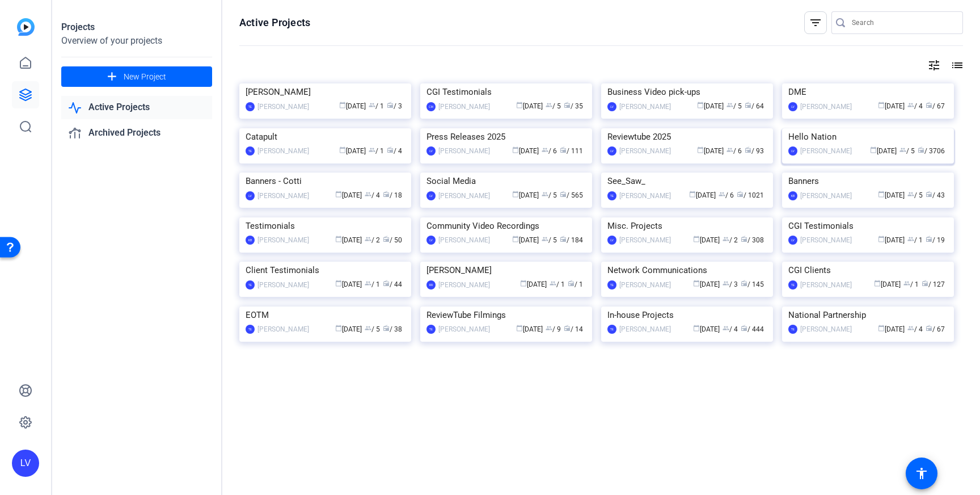 The height and width of the screenshot is (495, 980). Describe the element at coordinates (505, 226) in the screenshot. I see `div: Community Video Recordings` at that location.